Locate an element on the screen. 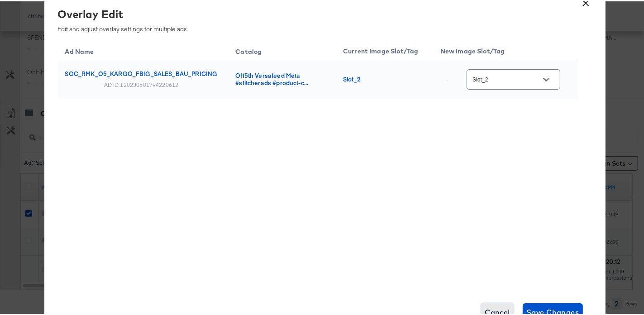 Image resolution: width=644 pixels, height=315 pixels. div: Off5th Versafeed Meta #stitcherads #product-c... is located at coordinates (280, 78).